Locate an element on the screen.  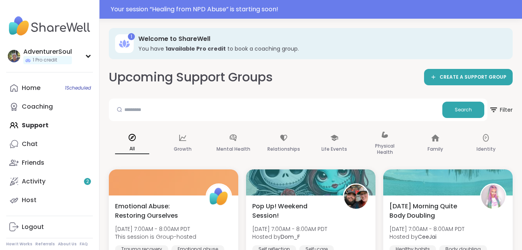
img: Dom_F is located at coordinates (356, 196).